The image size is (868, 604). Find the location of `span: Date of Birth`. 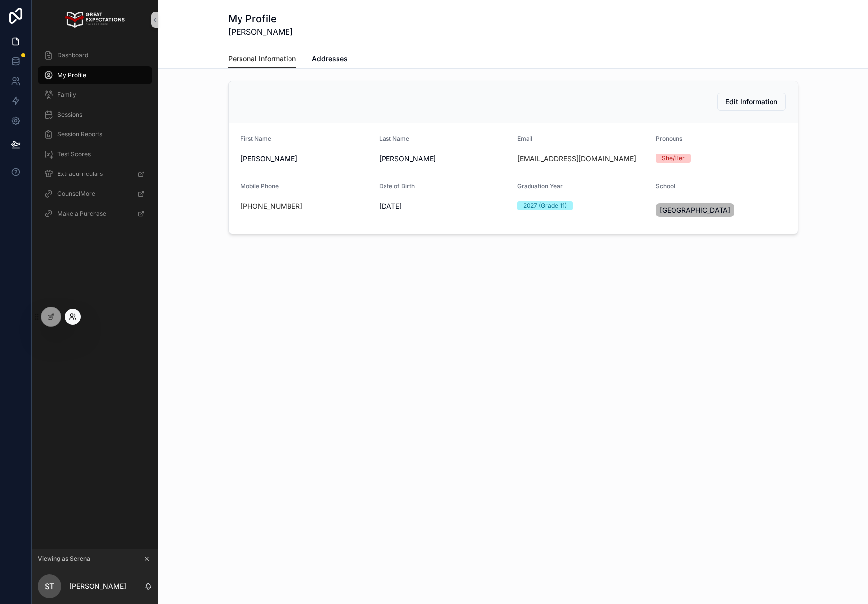

span: Date of Birth is located at coordinates (397, 186).